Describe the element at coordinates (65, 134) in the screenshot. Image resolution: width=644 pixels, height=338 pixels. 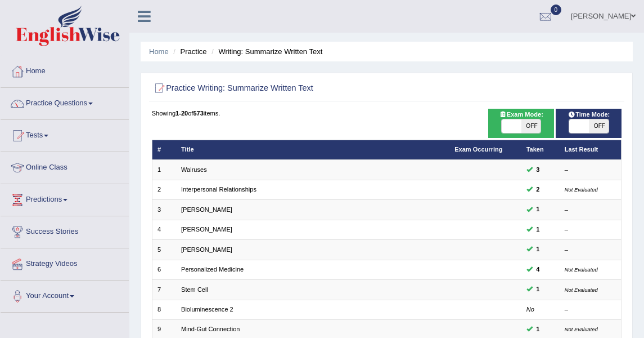
I see `a: Tests` at that location.